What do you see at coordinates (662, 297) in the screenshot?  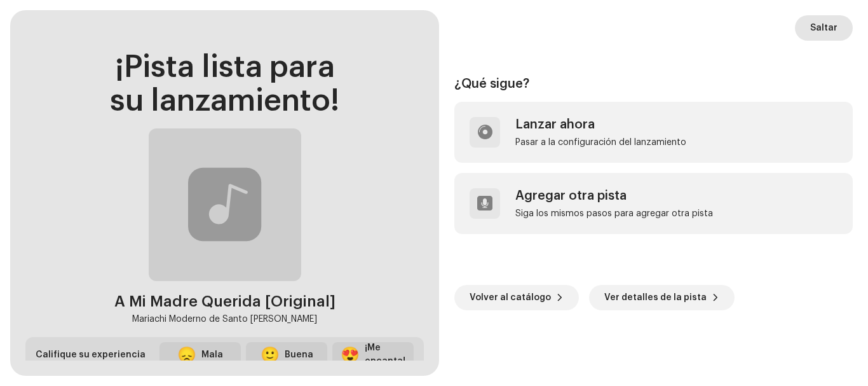 I see `button: Ver detalles de la pista` at bounding box center [662, 297].